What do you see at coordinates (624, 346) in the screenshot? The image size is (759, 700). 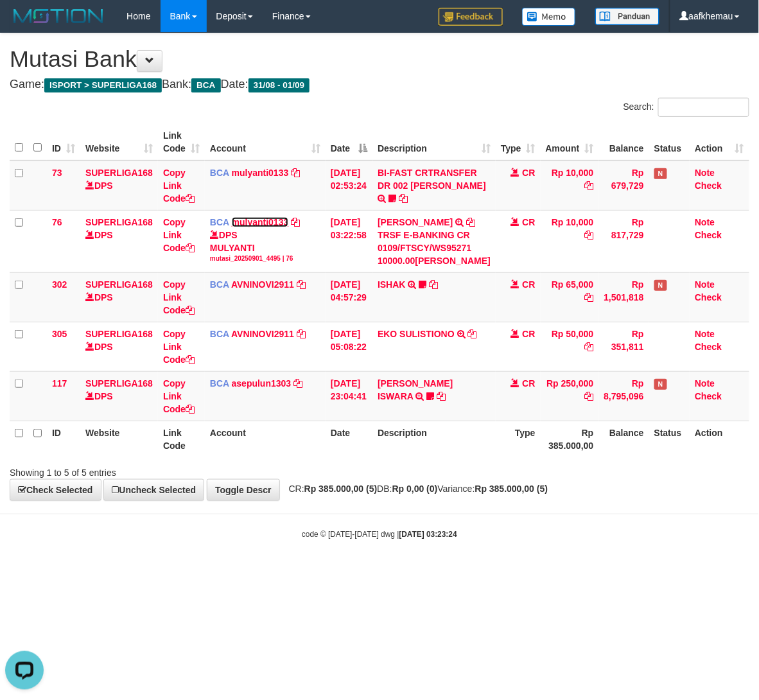 I see `td: Rp 351,811` at bounding box center [624, 346].